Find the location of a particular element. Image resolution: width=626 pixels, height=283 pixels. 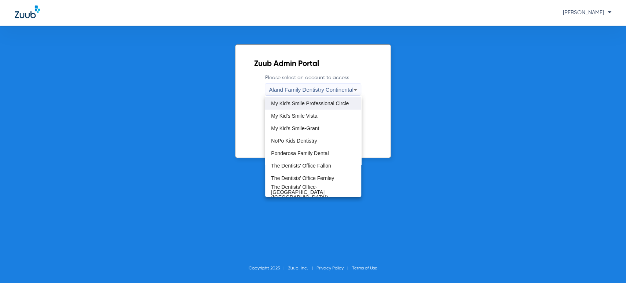

span: Ponderosa Family Dental is located at coordinates (299, 153).